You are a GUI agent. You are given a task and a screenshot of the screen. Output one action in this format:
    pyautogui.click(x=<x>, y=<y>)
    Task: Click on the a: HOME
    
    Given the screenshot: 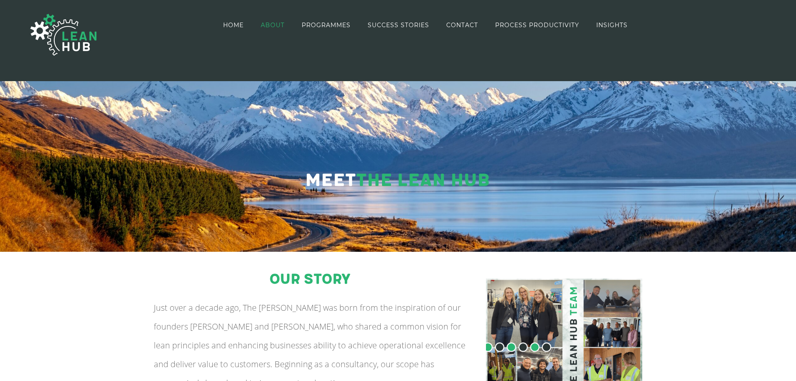 What is the action you would take?
    pyautogui.click(x=233, y=25)
    